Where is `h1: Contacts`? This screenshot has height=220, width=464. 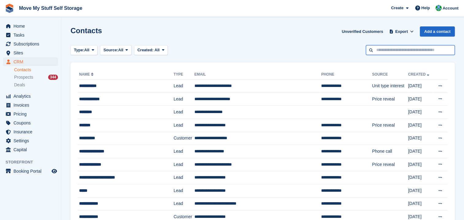
h1: Contacts is located at coordinates (86, 30).